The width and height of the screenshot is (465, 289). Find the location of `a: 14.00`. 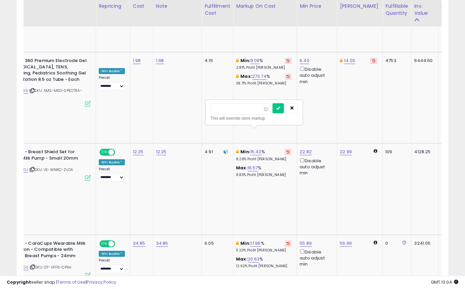

a: 14.00 is located at coordinates (350, 61).